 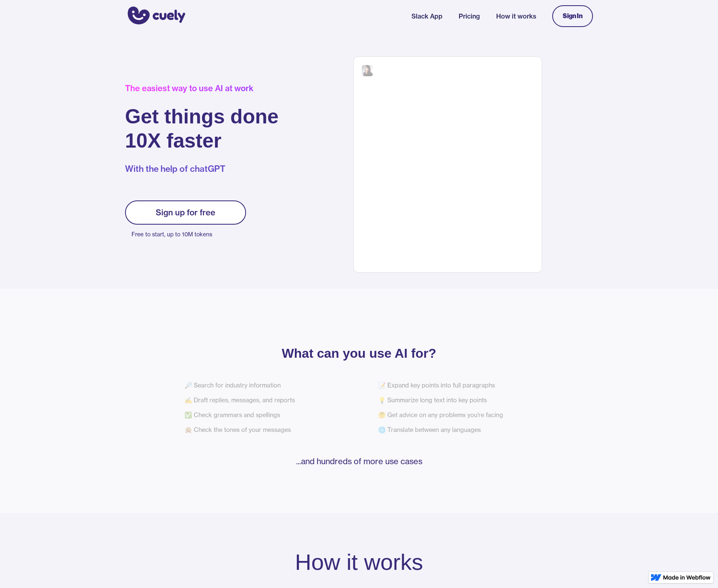 I want to click on a: Slack App, so click(x=427, y=17).